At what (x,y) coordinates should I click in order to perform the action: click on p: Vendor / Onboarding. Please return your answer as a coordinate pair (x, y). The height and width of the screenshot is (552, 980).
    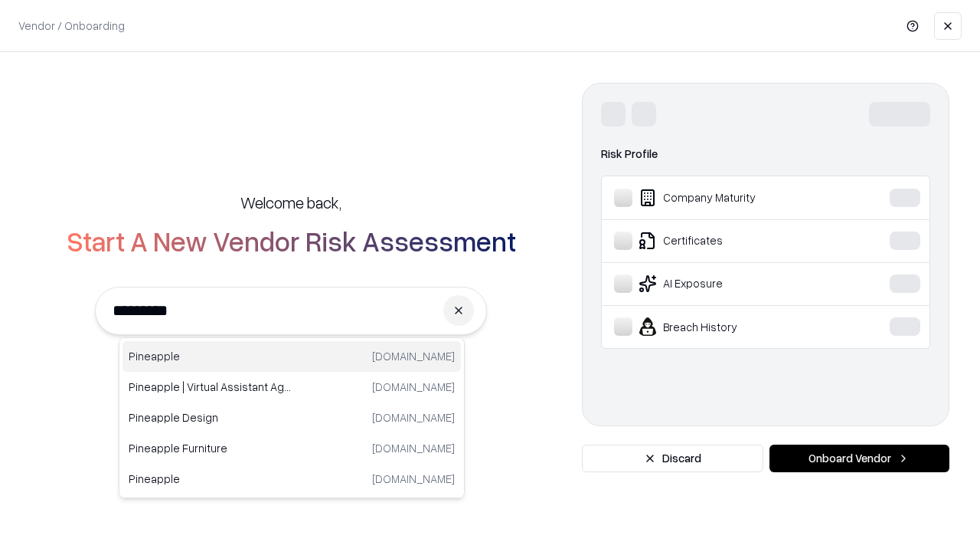
    Looking at the image, I should click on (71, 26).